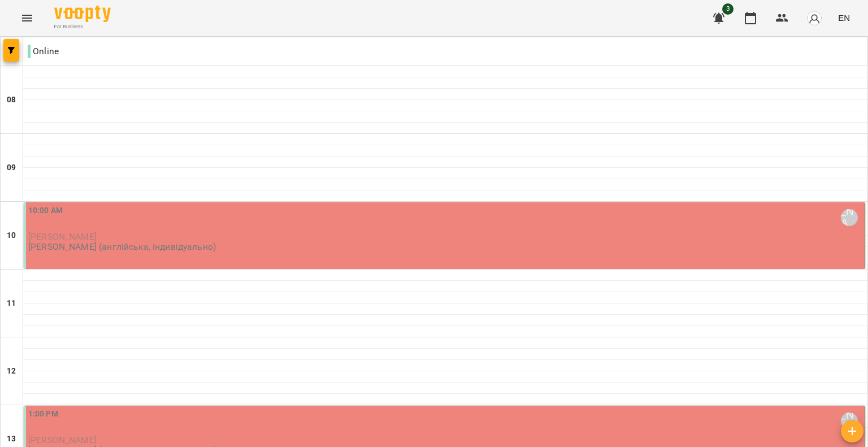 This screenshot has height=447, width=868. I want to click on img: Voopty Logo, so click(82, 13).